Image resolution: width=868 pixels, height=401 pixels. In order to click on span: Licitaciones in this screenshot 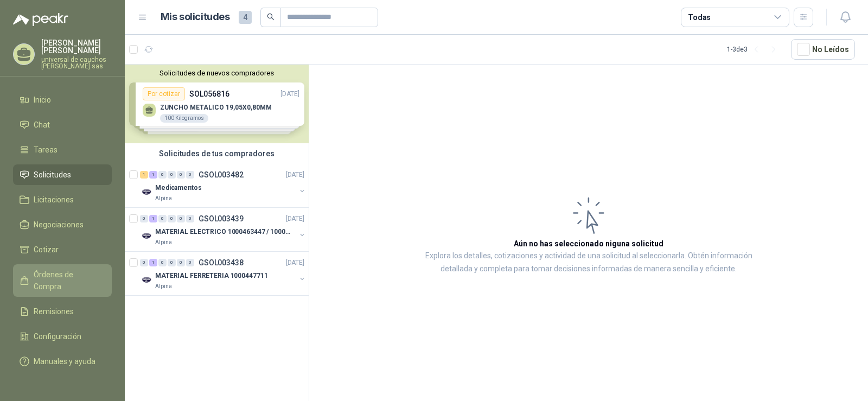, I will do `click(54, 200)`.